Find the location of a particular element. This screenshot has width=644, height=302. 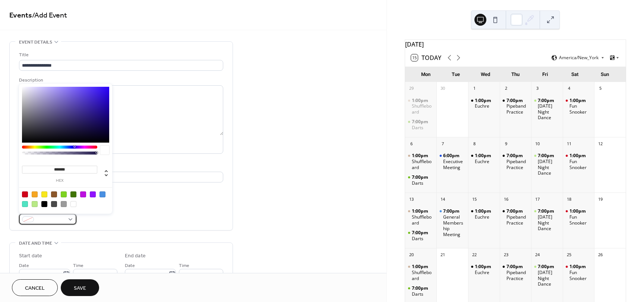

div: 1 is located at coordinates (474, 89).